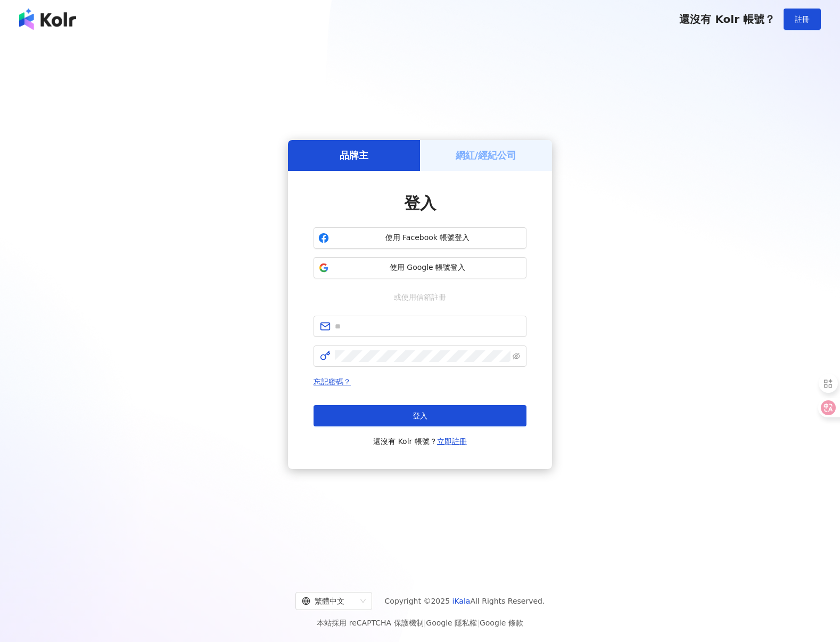  I want to click on a: 忘記密碼？, so click(332, 382).